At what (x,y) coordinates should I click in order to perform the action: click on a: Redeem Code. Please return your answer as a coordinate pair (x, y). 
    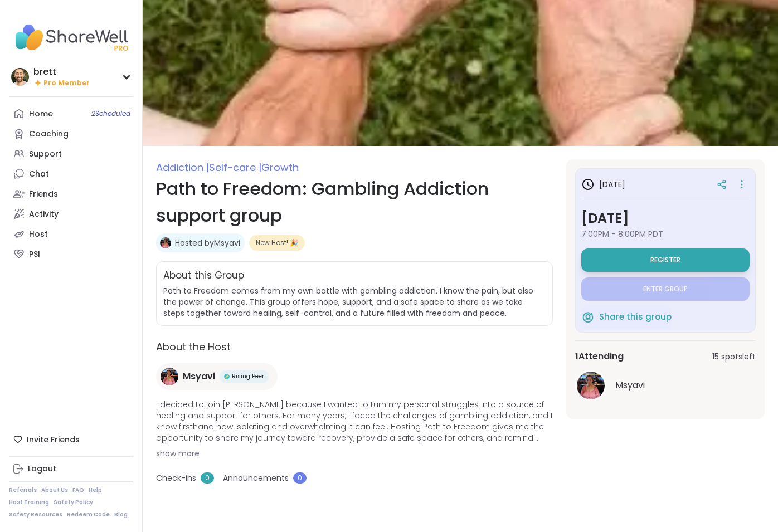
    Looking at the image, I should click on (88, 515).